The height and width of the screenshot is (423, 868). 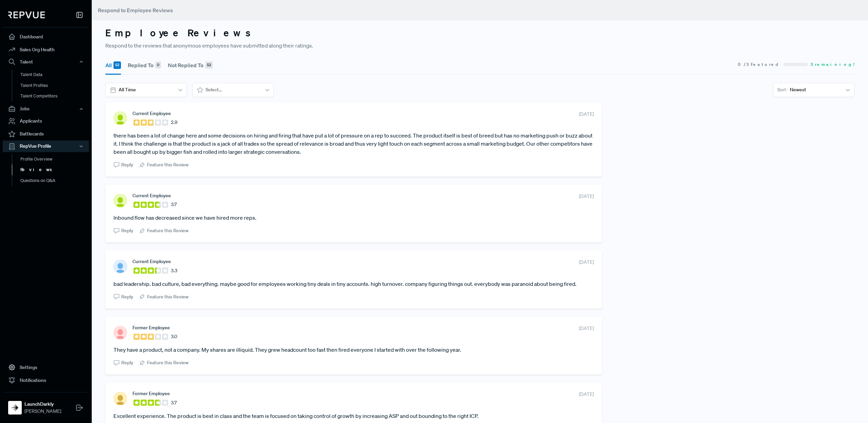 What do you see at coordinates (46, 134) in the screenshot?
I see `a: Battlecards` at bounding box center [46, 134].